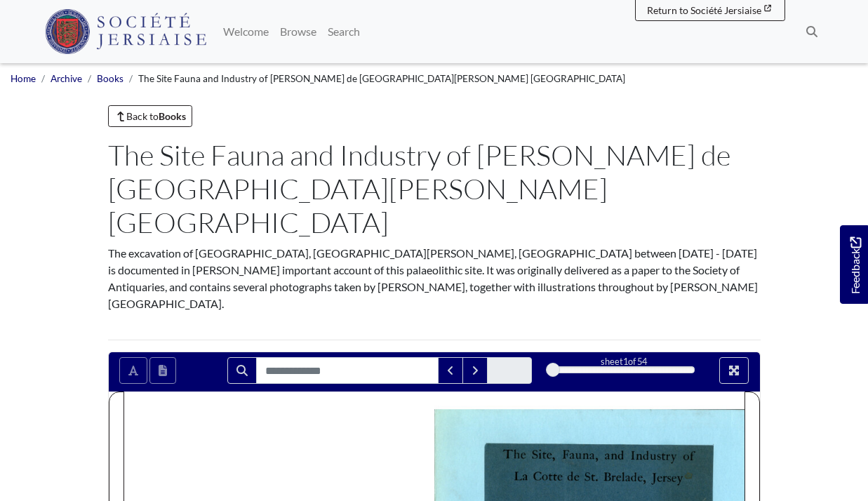 This screenshot has width=868, height=501. Describe the element at coordinates (133, 370) in the screenshot. I see `button: Toggle text selection (Alt+T)` at that location.